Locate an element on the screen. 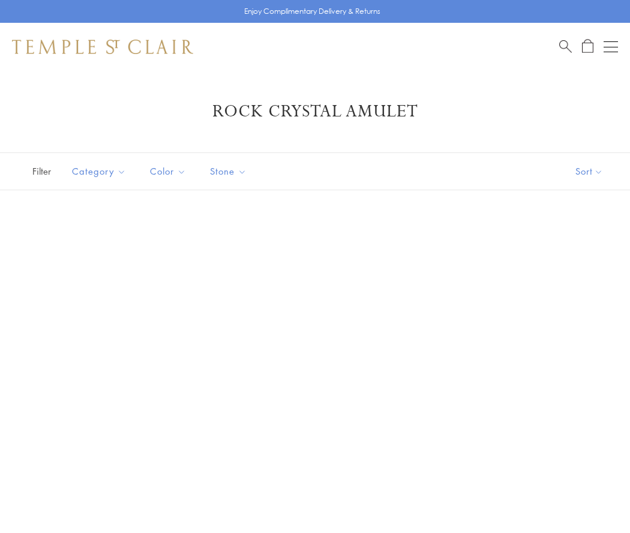  span: Color is located at coordinates (169, 171).